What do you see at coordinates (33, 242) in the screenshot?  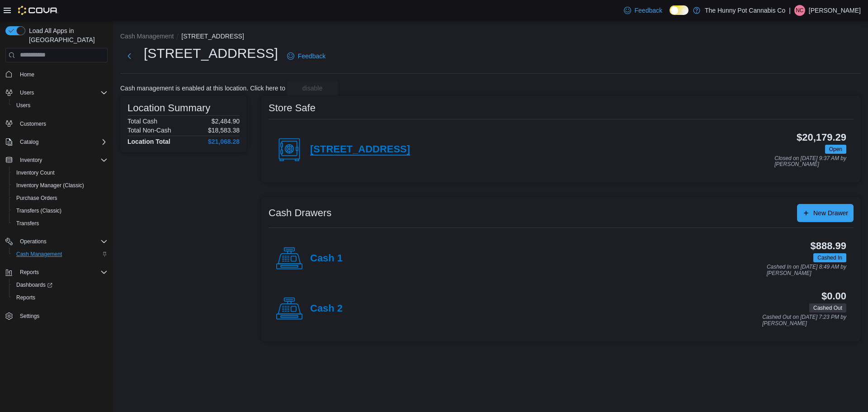 I see `span: Operations` at bounding box center [33, 242].